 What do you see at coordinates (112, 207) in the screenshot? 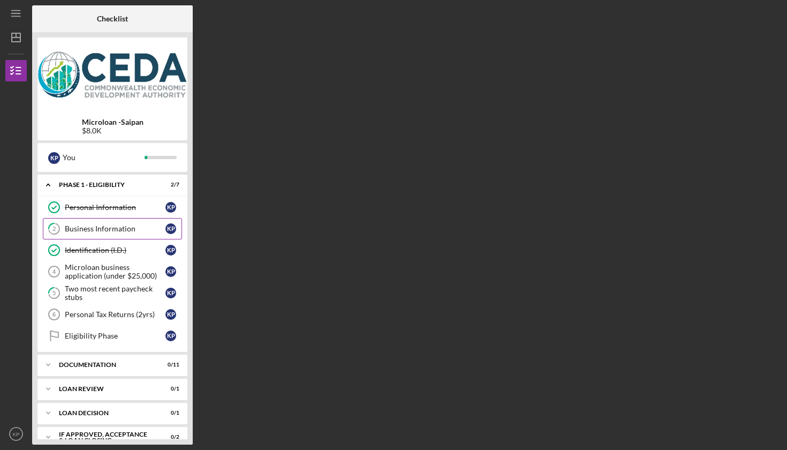
I see `a: Personal InformationKP` at bounding box center [112, 207].